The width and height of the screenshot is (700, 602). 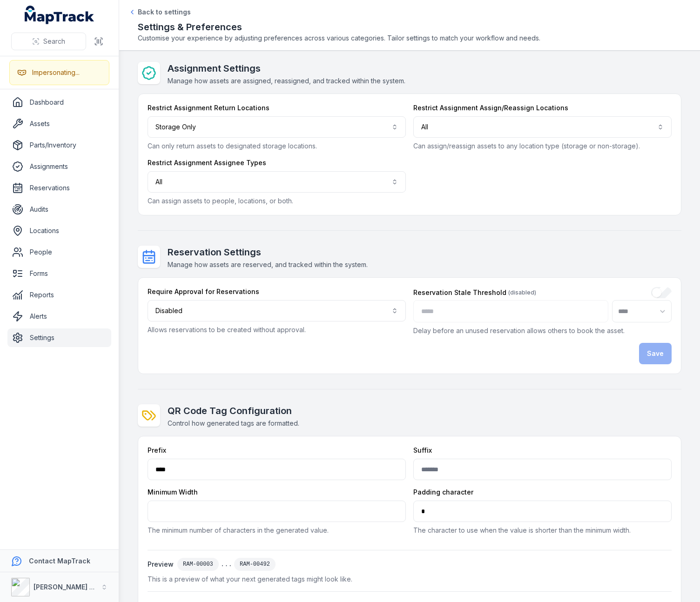 I want to click on p: Can assign assets to people, locations, or both., so click(x=276, y=201).